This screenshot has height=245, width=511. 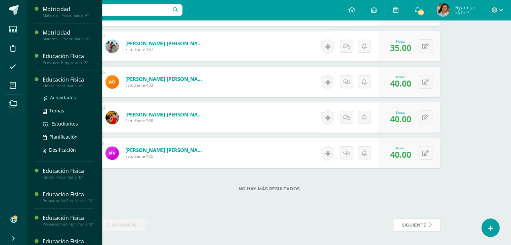 I want to click on span: Dosificación, so click(x=63, y=150).